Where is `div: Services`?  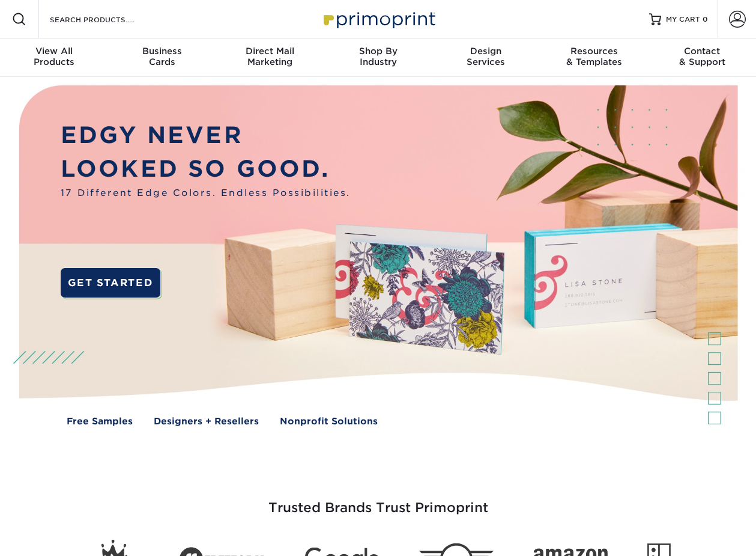
div: Services is located at coordinates (486, 56).